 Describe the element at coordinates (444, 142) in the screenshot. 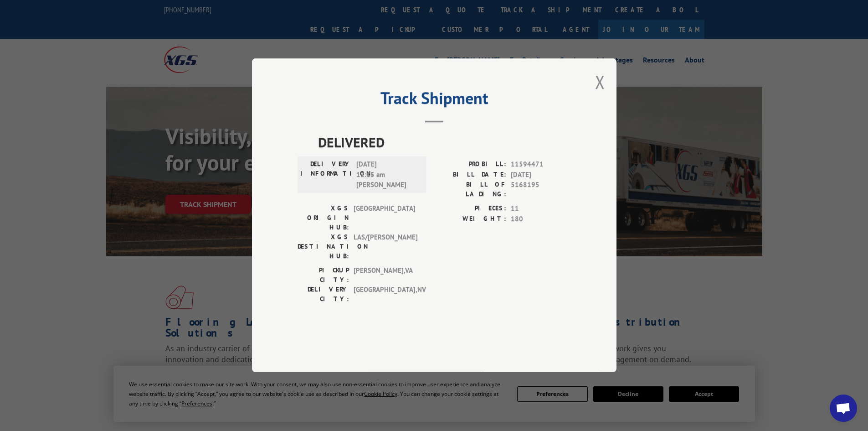

I see `span: DELIVERED` at that location.